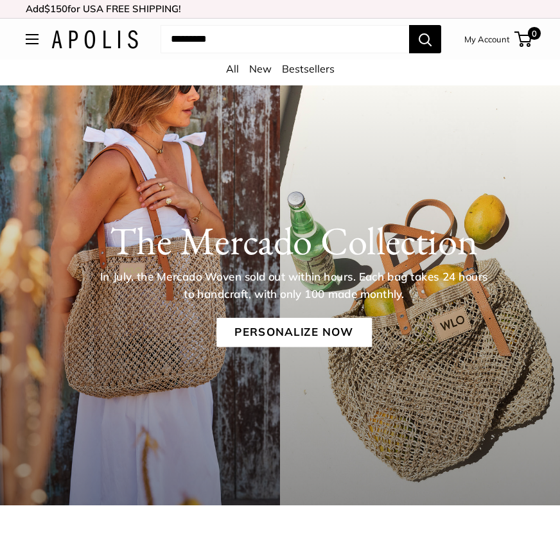 The height and width of the screenshot is (540, 560). I want to click on a: Personalize Now, so click(294, 332).